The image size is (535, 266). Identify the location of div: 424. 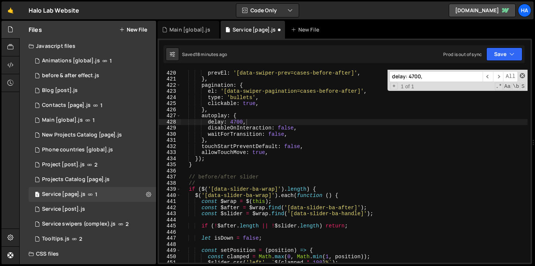
(170, 98).